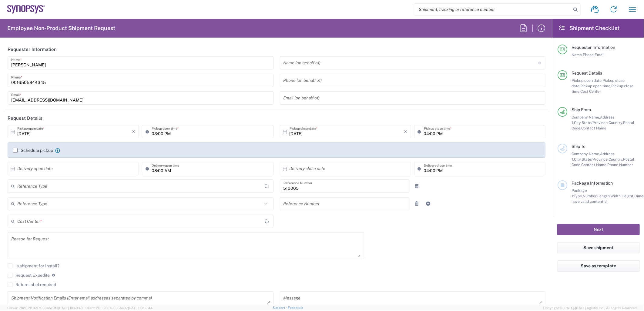 This screenshot has width=644, height=311. Describe the element at coordinates (32, 285) in the screenshot. I see `label: Return label required` at that location.